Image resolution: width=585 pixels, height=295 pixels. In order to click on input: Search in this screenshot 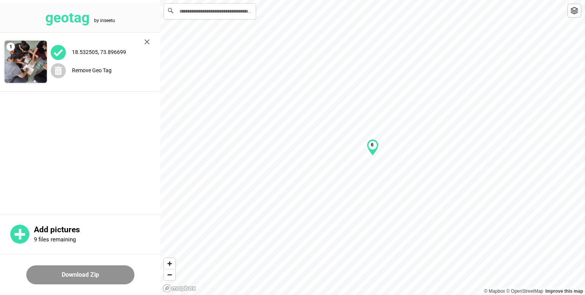, I will do `click(210, 11)`.